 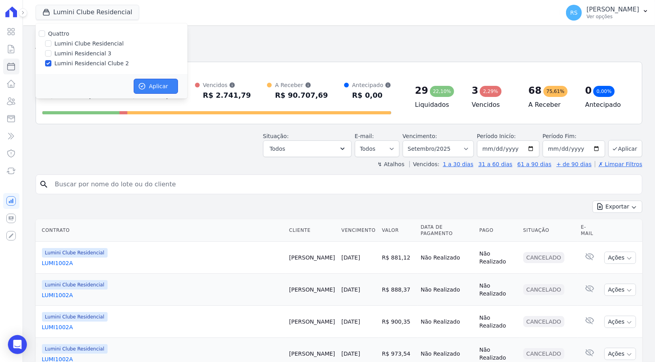 I want to click on span: Todos, so click(x=277, y=149).